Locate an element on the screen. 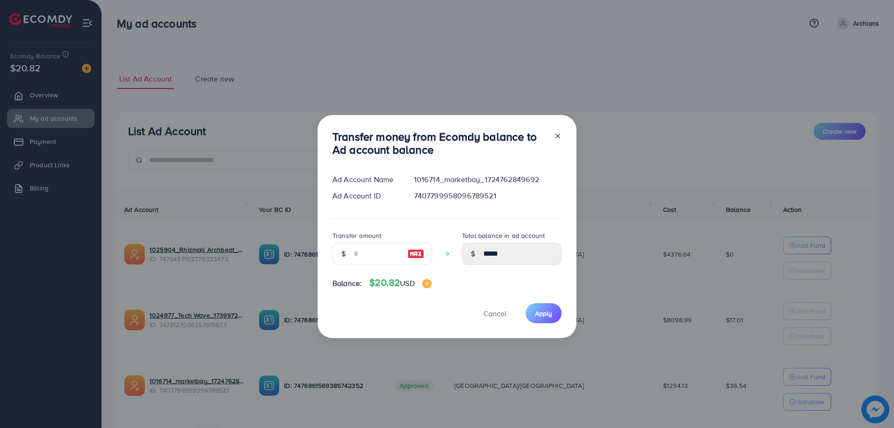 The image size is (894, 428). label: Total balance in ad account is located at coordinates (504, 236).